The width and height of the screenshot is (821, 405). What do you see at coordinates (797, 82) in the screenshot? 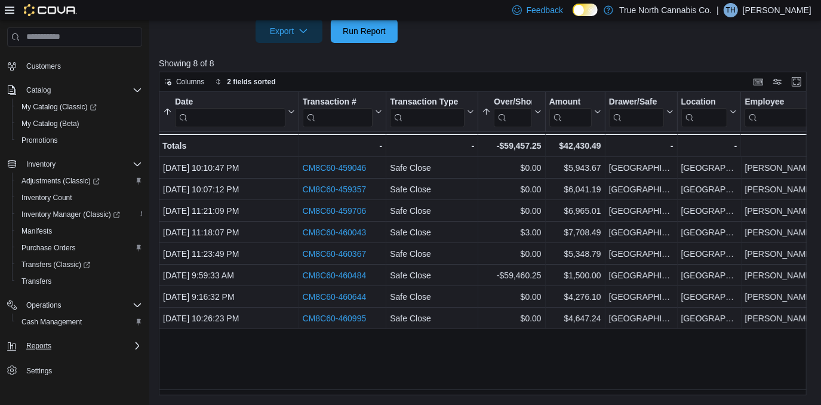
I see `button: Enter fullscreen` at bounding box center [797, 82].